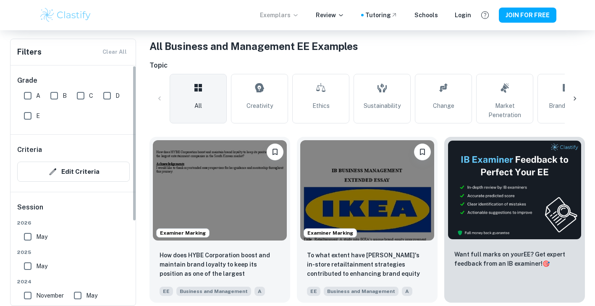 The height and width of the screenshot is (306, 595). What do you see at coordinates (426, 15) in the screenshot?
I see `a: Schools` at bounding box center [426, 15].